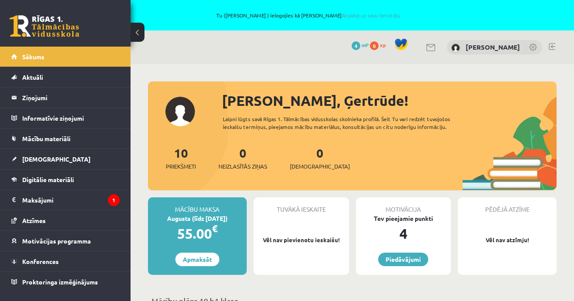  I want to click on span: Sākums, so click(33, 57).